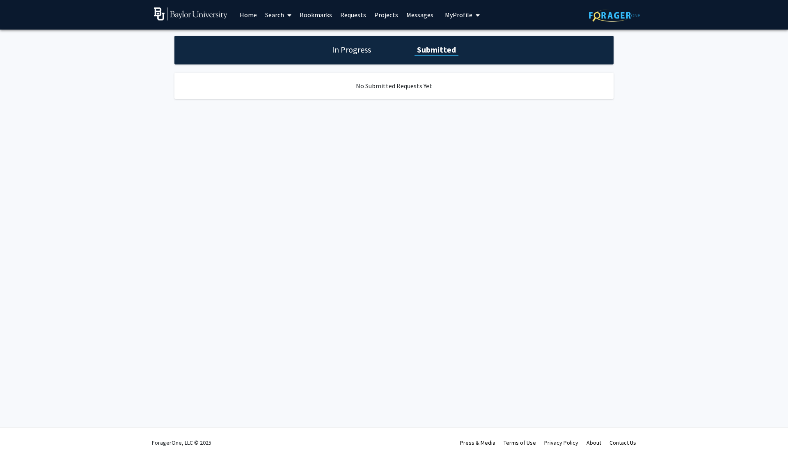 This screenshot has width=788, height=457. I want to click on a: Requests, so click(353, 15).